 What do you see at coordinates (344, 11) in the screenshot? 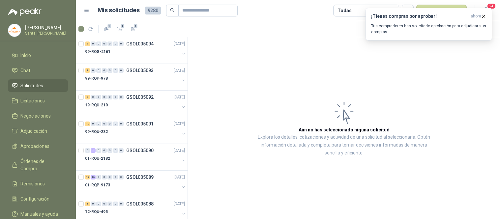
I see `div: Todas` at bounding box center [344, 11].